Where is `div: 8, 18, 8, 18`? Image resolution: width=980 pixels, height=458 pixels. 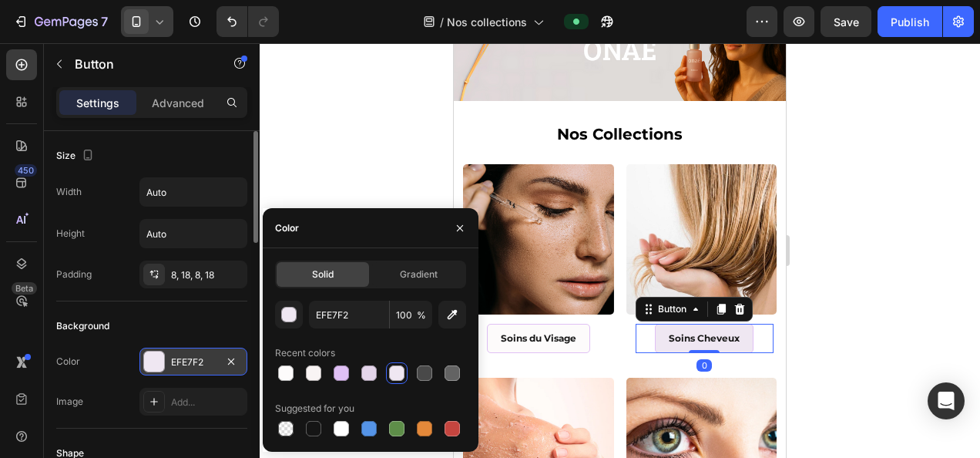 div: 8, 18, 8, 18 is located at coordinates (207, 275).